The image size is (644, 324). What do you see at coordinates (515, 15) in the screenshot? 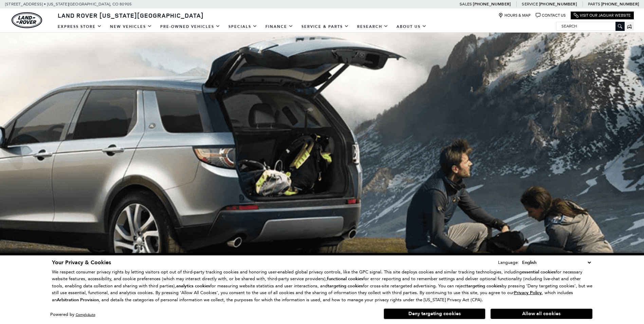
I see `a: Hours & Map` at bounding box center [515, 15].